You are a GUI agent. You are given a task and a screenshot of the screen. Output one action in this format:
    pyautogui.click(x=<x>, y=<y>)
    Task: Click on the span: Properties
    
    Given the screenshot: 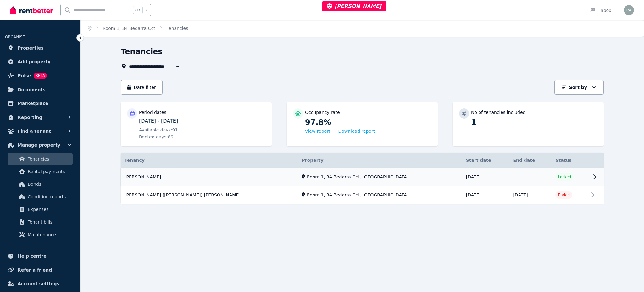 What is the action you would take?
    pyautogui.click(x=31, y=48)
    